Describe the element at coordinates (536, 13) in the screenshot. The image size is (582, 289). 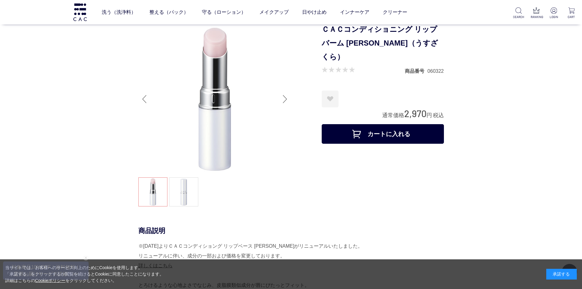
I see `a: RANKING` at that location.